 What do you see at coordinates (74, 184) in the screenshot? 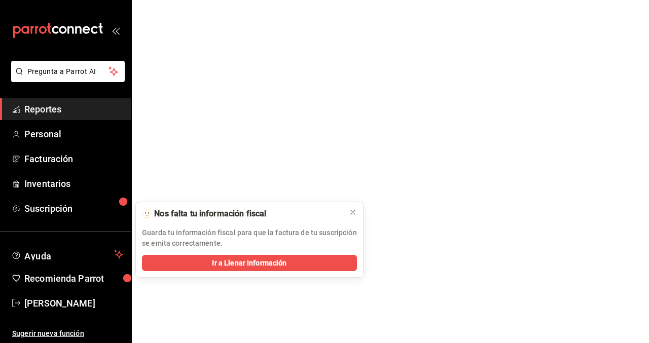
I see `span: Inventarios` at bounding box center [74, 184].